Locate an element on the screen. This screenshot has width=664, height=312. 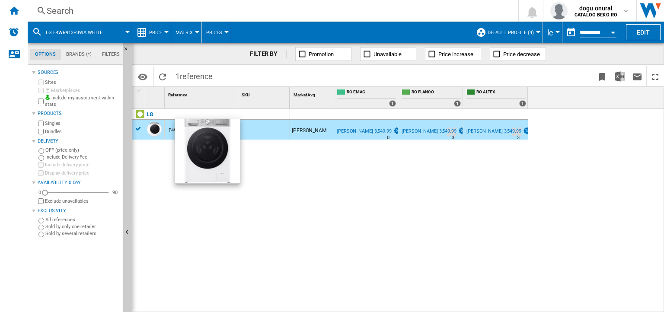
span: Price increase is located at coordinates (456, 54).